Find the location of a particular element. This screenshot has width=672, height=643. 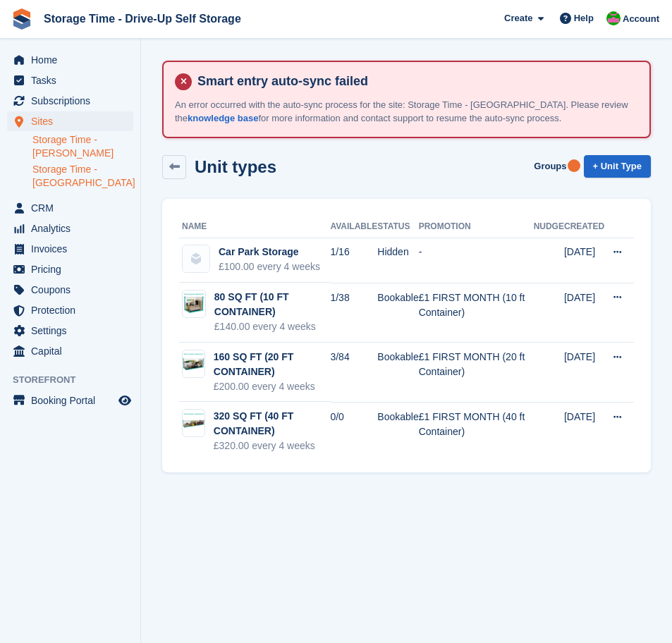

div: Tooltip anchor is located at coordinates (574, 166).